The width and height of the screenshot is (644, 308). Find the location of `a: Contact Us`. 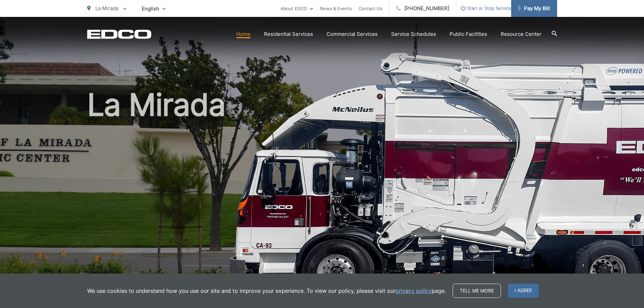

a: Contact Us is located at coordinates (370, 8).